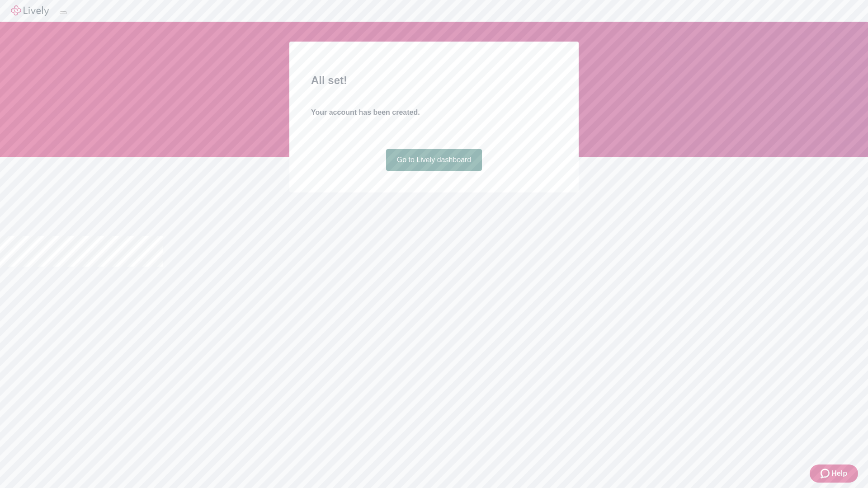  I want to click on img: Lively, so click(30, 11).